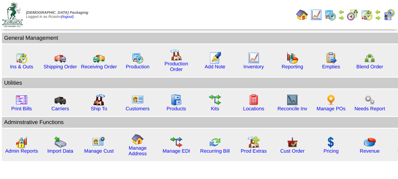 The image size is (398, 179). Describe the element at coordinates (370, 67) in the screenshot. I see `a: Blend Order` at that location.